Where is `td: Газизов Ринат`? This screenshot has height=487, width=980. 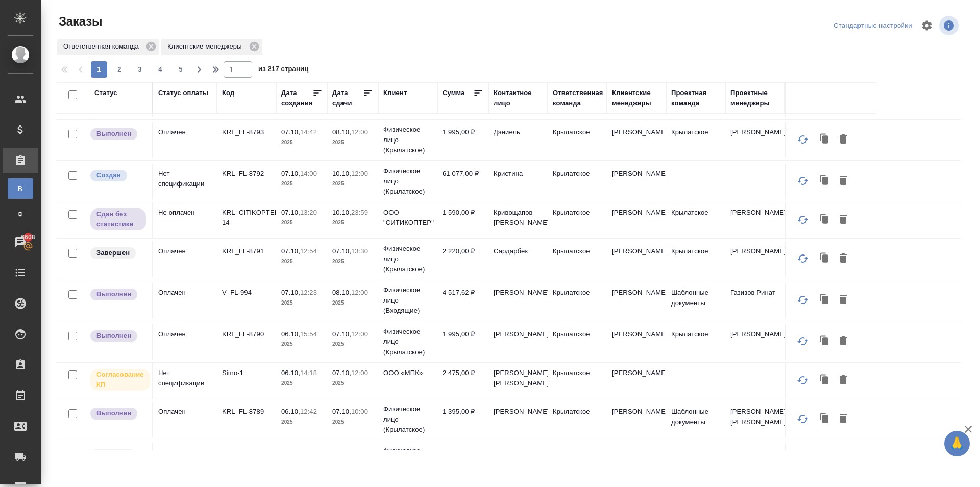 td: Газизов Ринат is located at coordinates (755, 300).